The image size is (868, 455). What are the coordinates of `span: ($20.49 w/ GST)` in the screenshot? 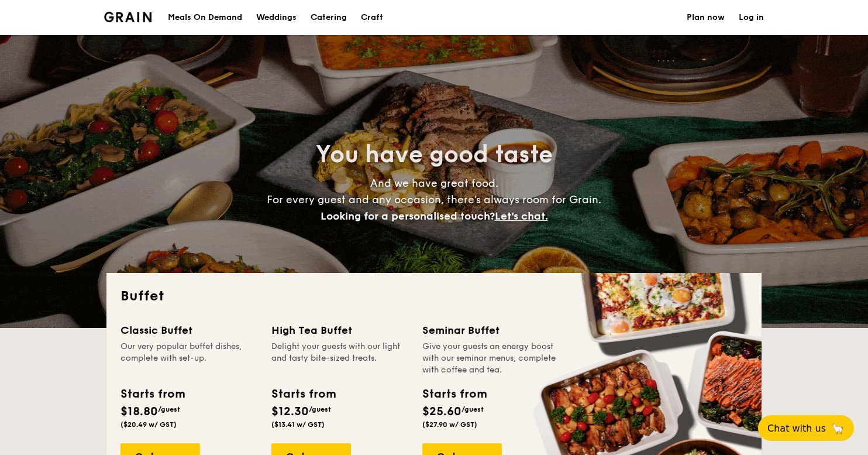 It's located at (149, 424).